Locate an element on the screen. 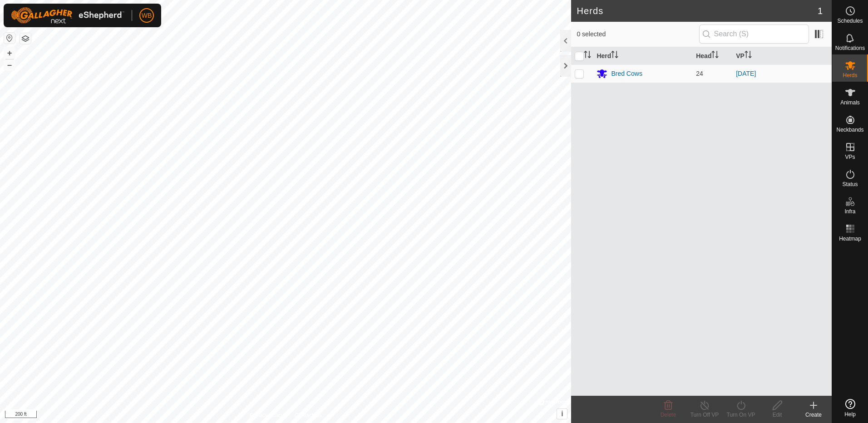 This screenshot has height=423, width=868. span: Help is located at coordinates (849, 414).